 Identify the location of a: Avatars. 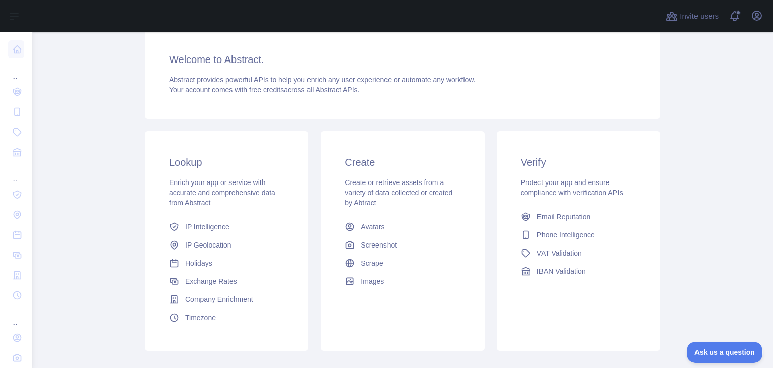
(402, 227).